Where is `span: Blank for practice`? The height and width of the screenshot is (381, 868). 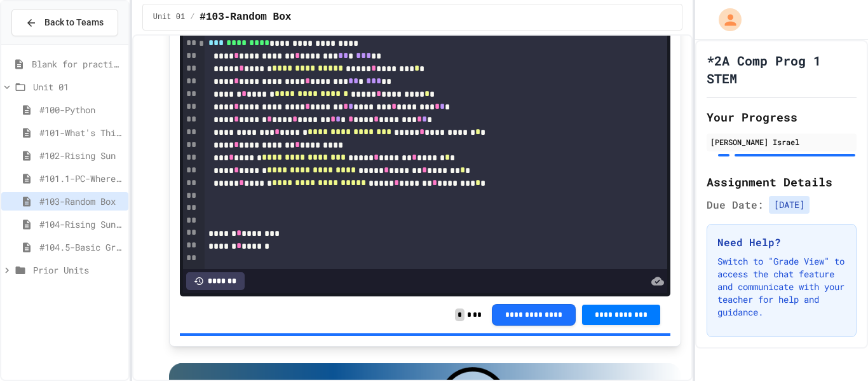 span: Blank for practice is located at coordinates (78, 64).